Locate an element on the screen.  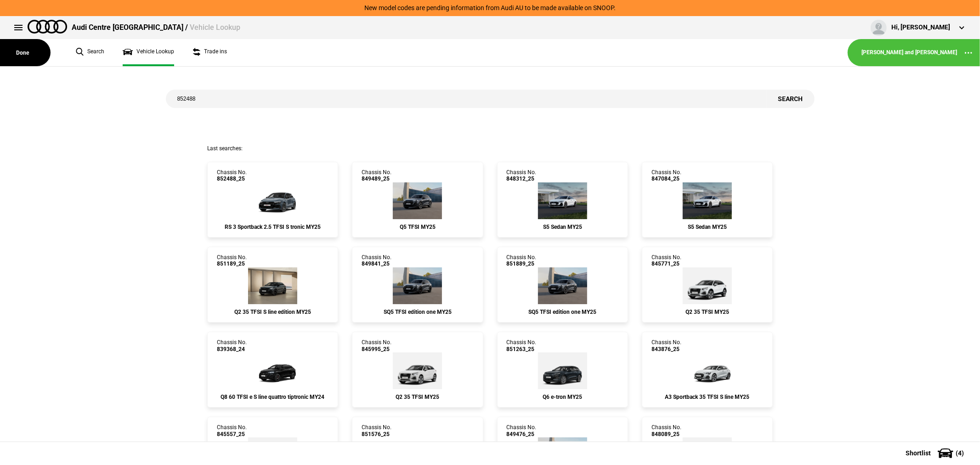
span: 845557_25 is located at coordinates (231, 435).